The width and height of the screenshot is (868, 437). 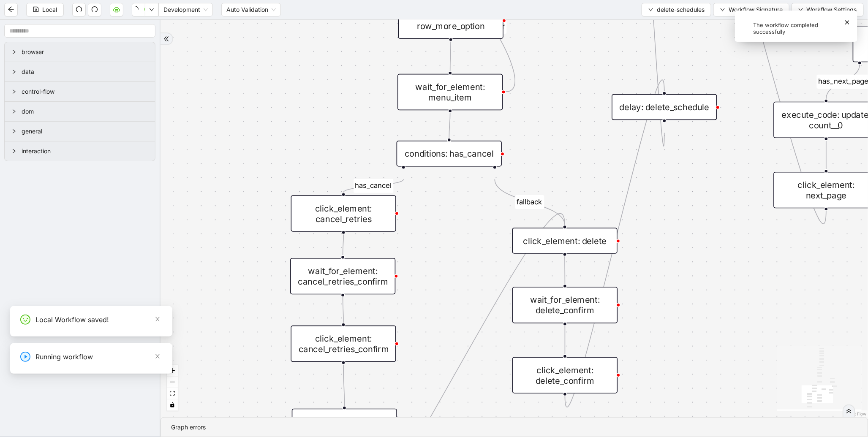 What do you see at coordinates (11, 10) in the screenshot?
I see `button: arrow-left` at bounding box center [11, 10].